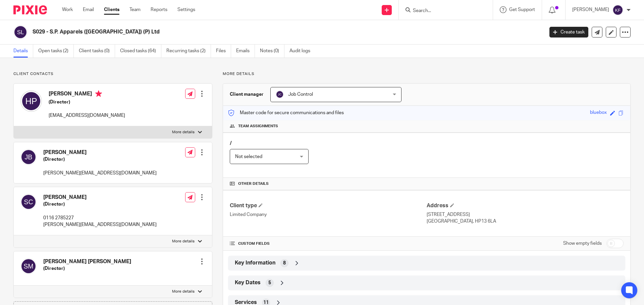 The width and height of the screenshot is (644, 305). What do you see at coordinates (582, 244) in the screenshot?
I see `label: Show empty fields` at bounding box center [582, 244].